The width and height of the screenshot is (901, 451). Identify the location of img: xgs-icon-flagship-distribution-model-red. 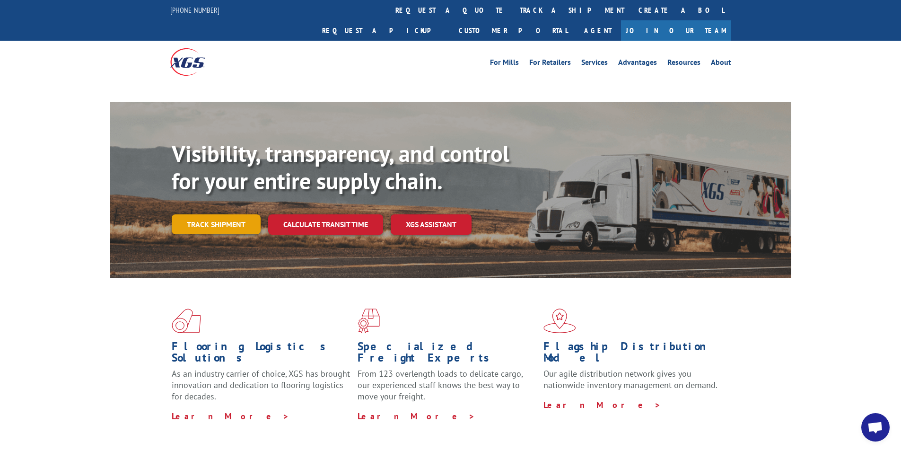
(560, 321).